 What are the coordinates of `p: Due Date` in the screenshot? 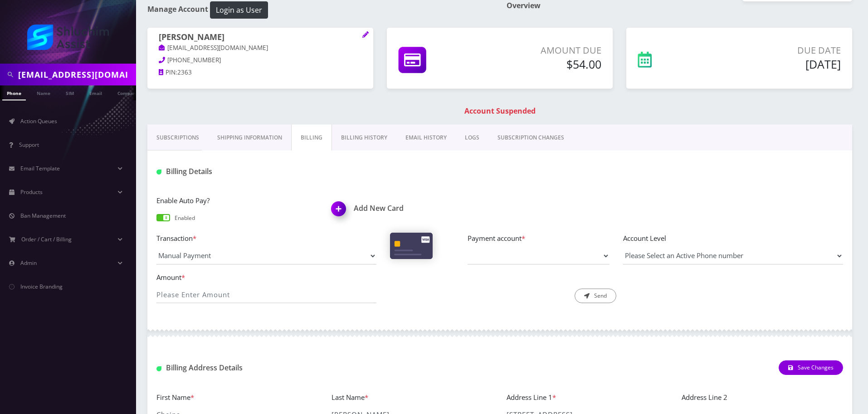 It's located at (775, 50).